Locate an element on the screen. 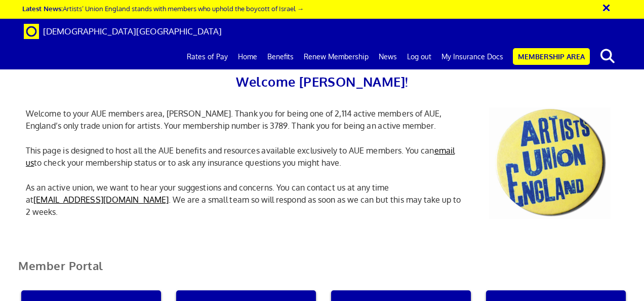 The height and width of the screenshot is (301, 644). h2: Member Portal is located at coordinates (322, 272).